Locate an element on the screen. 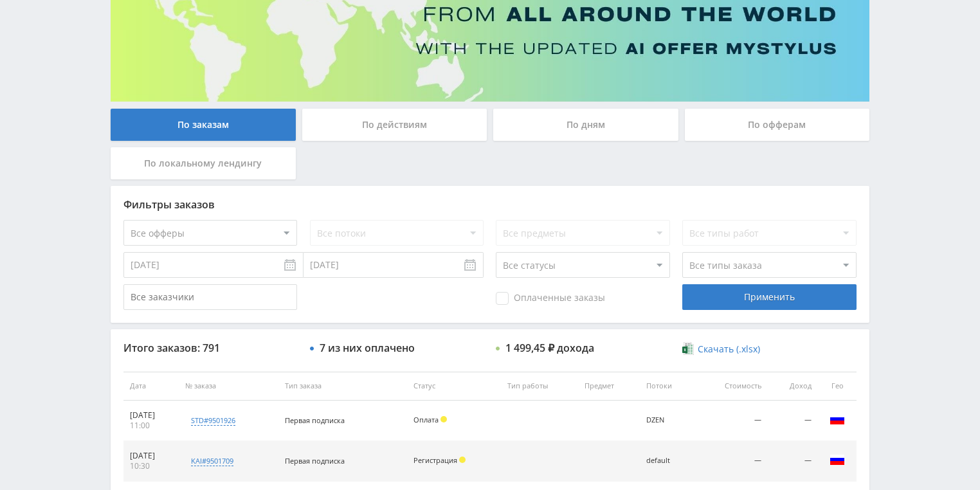 The width and height of the screenshot is (980, 490). th: Тип заказа is located at coordinates (343, 386).